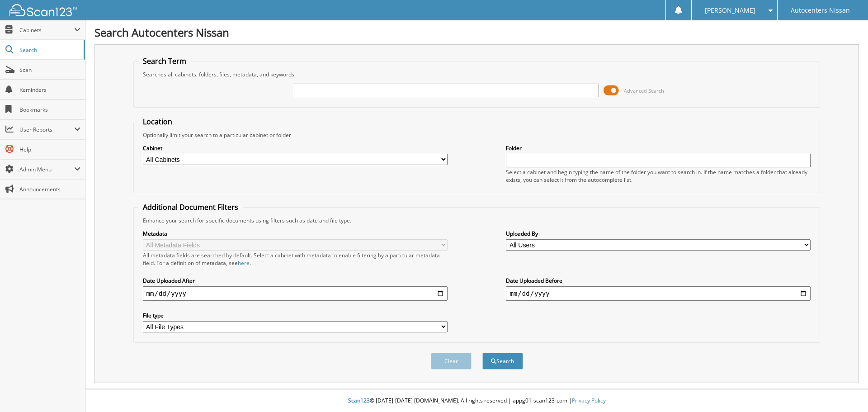 The image size is (868, 412). What do you see at coordinates (658, 233) in the screenshot?
I see `label: Uploaded By` at bounding box center [658, 233].